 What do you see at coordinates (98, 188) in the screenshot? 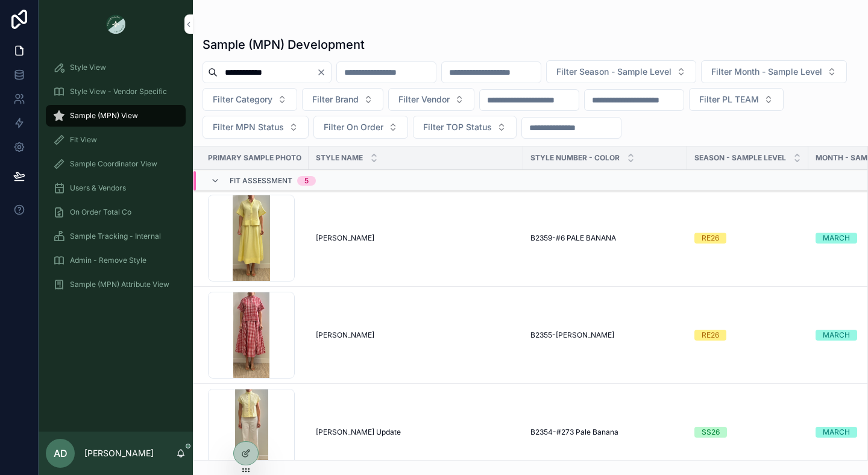
I see `span: Users & Vendors` at bounding box center [98, 188].